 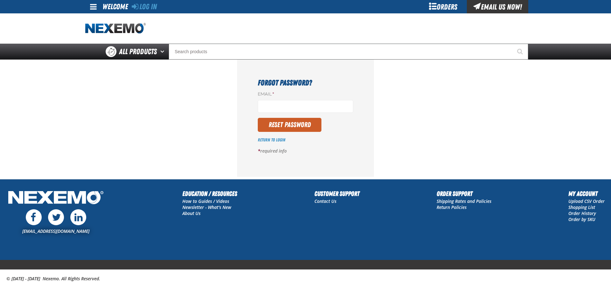 I want to click on a: Newsletter - What's New, so click(x=207, y=207).